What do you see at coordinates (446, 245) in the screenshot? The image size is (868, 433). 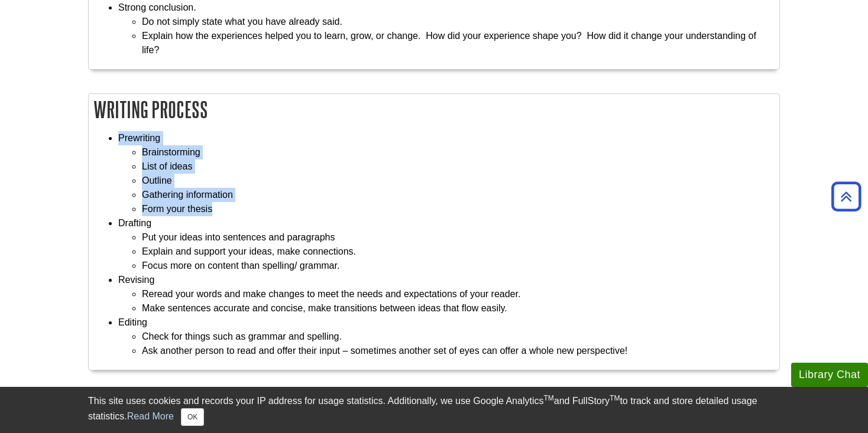 I see `li: Drafting` at bounding box center [446, 245].